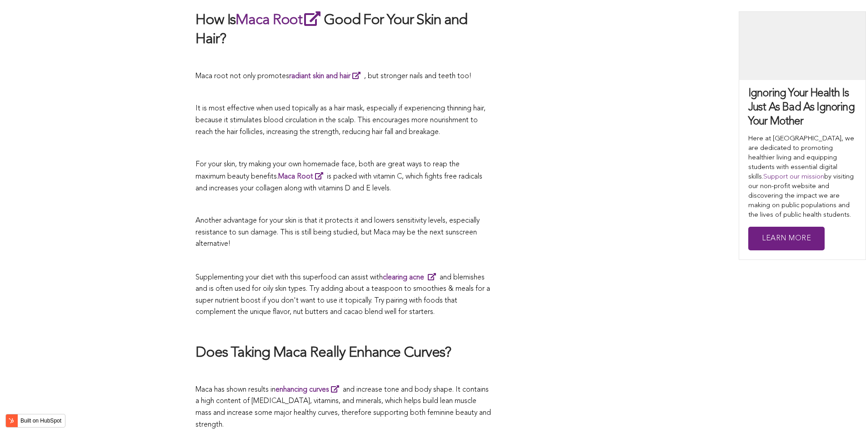  What do you see at coordinates (337, 232) in the screenshot?
I see `span: Another advantage for your skin is that it protects it and lowers sensitivity levels, especially ...` at bounding box center [337, 232].